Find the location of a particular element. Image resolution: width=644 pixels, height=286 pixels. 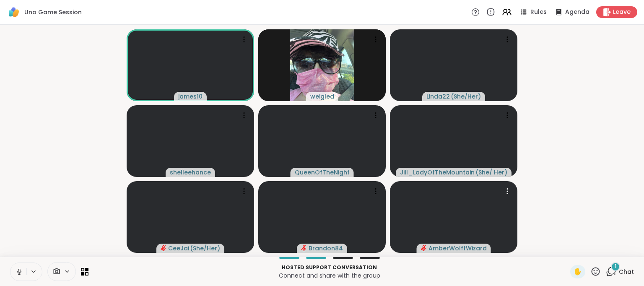

span: shelleehance is located at coordinates (190, 172).